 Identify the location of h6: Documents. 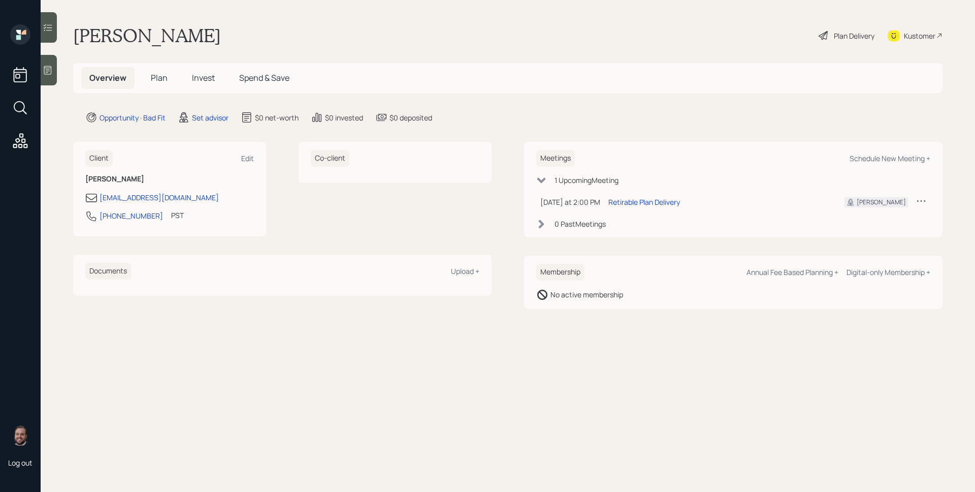
(108, 271).